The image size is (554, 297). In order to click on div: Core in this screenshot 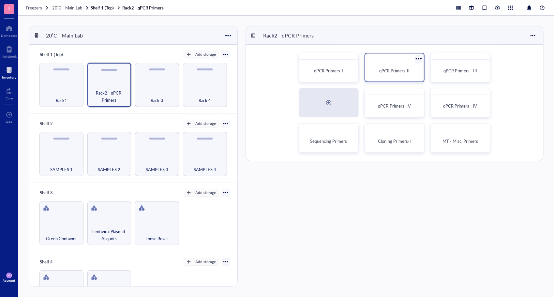, I will do `click(9, 98)`.